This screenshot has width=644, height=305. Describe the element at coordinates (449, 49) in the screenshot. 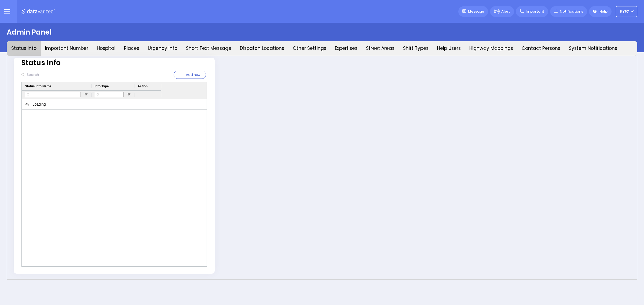

I see `button: Help Users` at that location.